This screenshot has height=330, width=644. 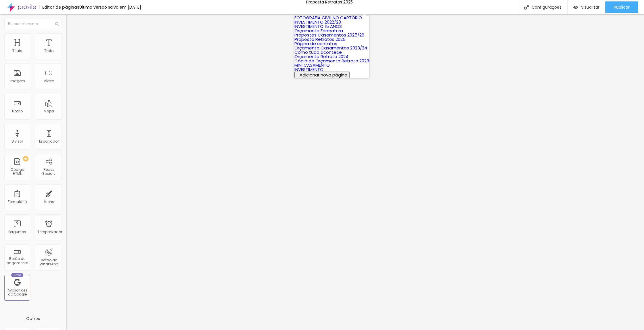 What do you see at coordinates (17, 202) in the screenshot?
I see `font: Formulário` at bounding box center [17, 202].